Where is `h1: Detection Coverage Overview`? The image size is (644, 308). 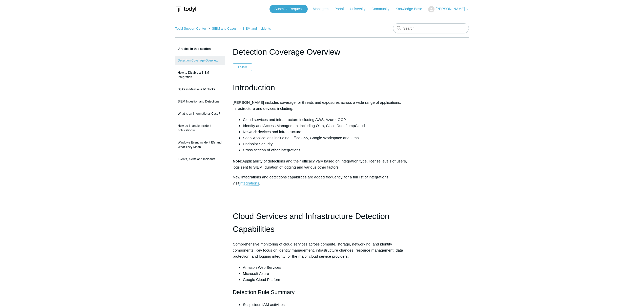 h1: Detection Coverage Overview is located at coordinates (322, 52).